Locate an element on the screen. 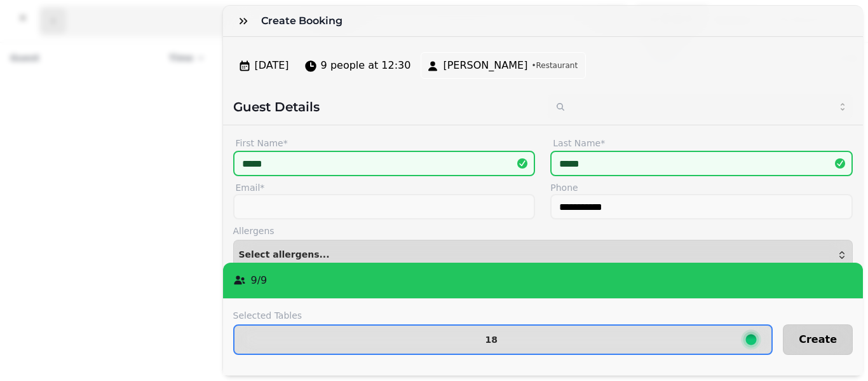 The height and width of the screenshot is (381, 868). label: Selected Tables is located at coordinates (503, 315).